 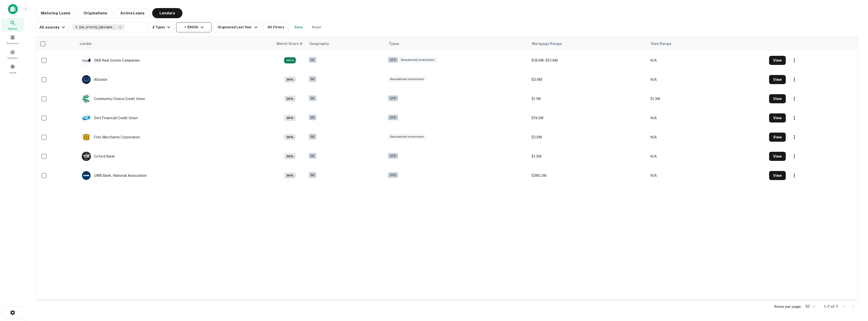 What do you see at coordinates (298, 28) in the screenshot?
I see `button: Save your search to get updates of matches that match your search criteria.` at bounding box center [298, 28].